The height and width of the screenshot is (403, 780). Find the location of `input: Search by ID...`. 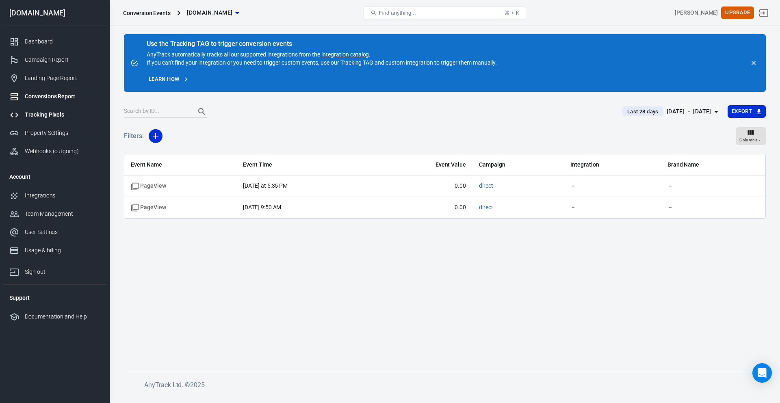

input: Search by ID... is located at coordinates (156, 112).